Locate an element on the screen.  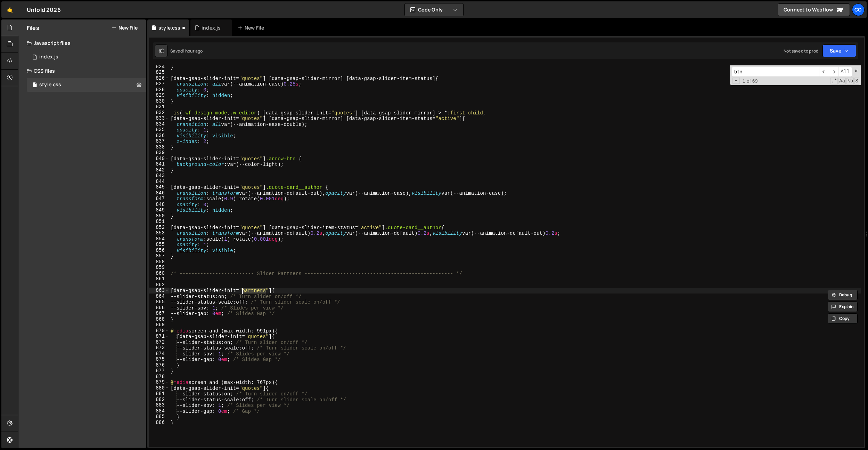
div: Javascript files is located at coordinates (82, 43).